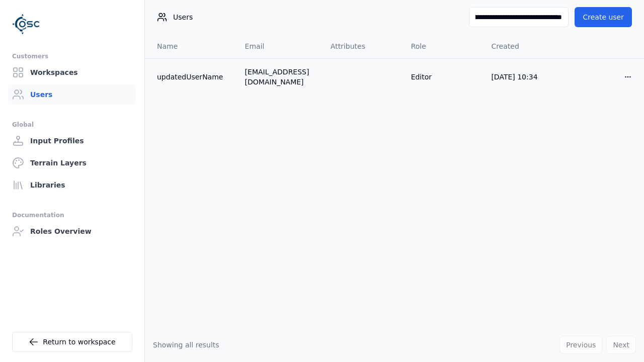 The image size is (644, 362). Describe the element at coordinates (26, 24) in the screenshot. I see `img: Logo` at that location.